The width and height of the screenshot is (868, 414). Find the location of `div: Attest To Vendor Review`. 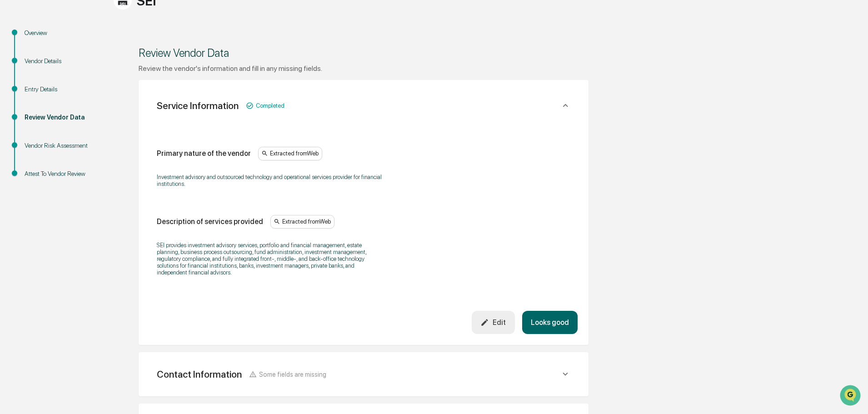

div: Attest To Vendor Review is located at coordinates (62, 173).